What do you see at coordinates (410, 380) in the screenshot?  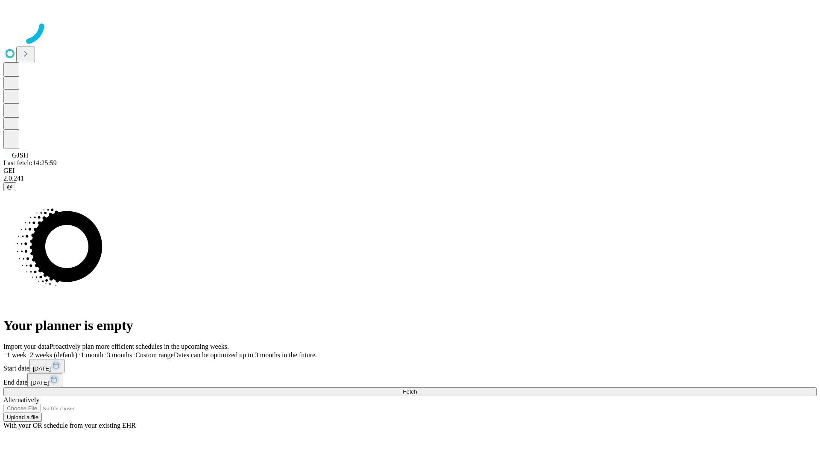 I see `div: End date` at bounding box center [410, 380].